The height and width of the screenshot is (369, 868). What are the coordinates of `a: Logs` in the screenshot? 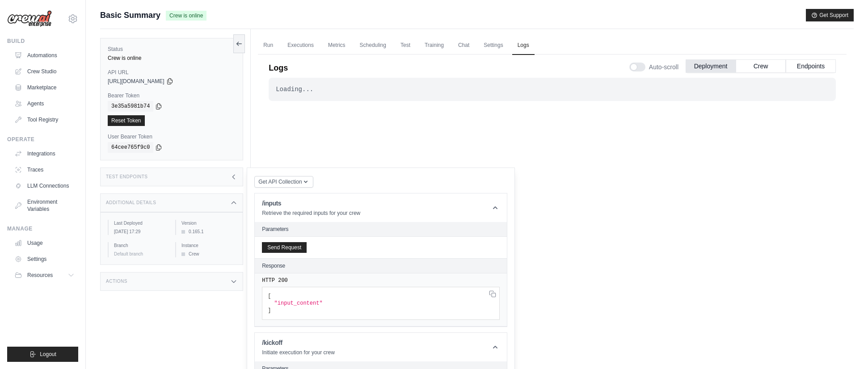 It's located at (524, 46).